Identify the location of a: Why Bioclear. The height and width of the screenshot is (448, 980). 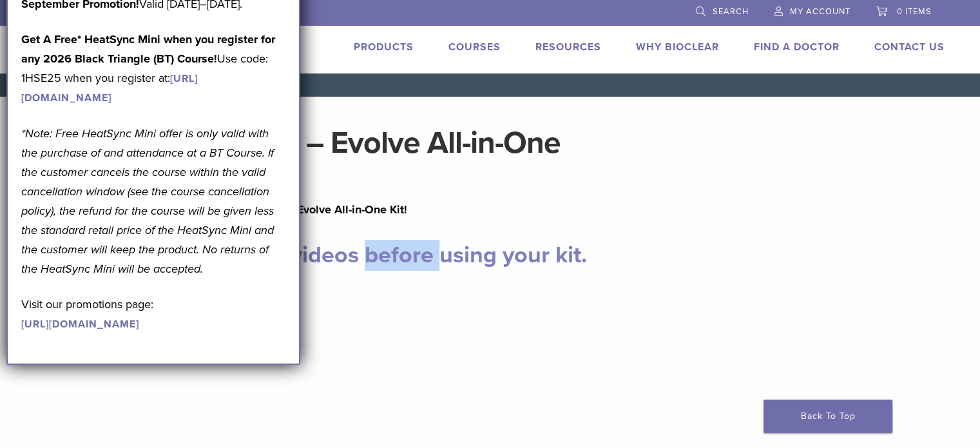
(677, 47).